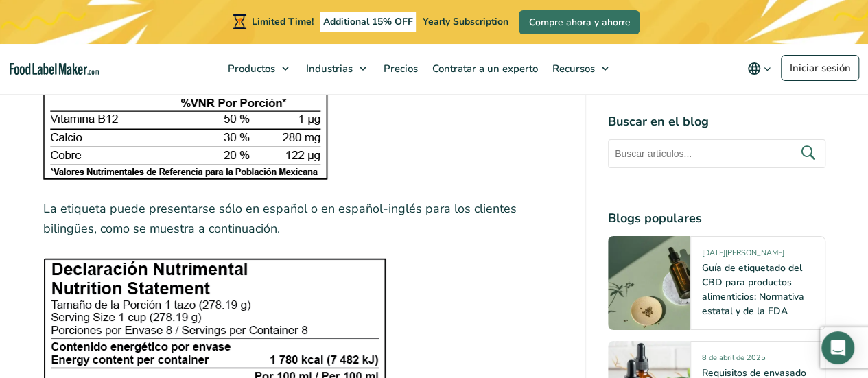  I want to click on h4: Buscar en el blog, so click(716, 121).